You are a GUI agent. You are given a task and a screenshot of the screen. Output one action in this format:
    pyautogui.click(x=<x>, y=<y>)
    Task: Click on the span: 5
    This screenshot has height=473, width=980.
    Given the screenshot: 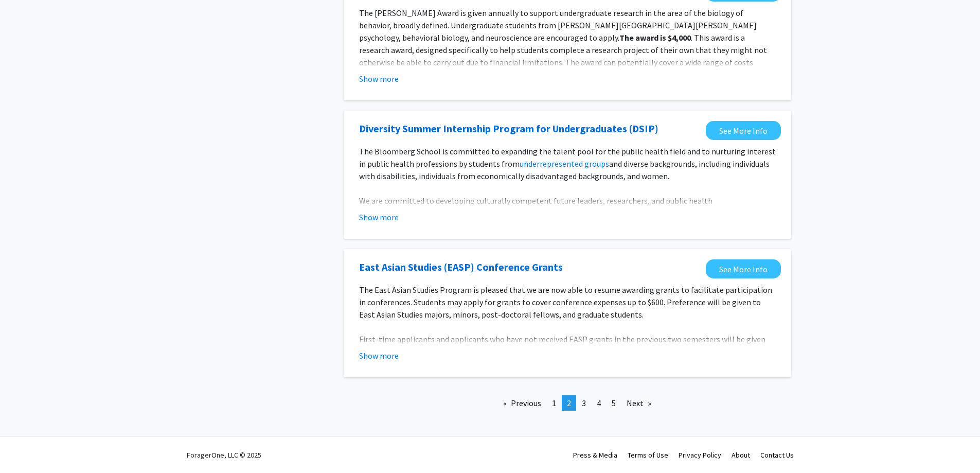 What is the action you would take?
    pyautogui.click(x=614, y=403)
    